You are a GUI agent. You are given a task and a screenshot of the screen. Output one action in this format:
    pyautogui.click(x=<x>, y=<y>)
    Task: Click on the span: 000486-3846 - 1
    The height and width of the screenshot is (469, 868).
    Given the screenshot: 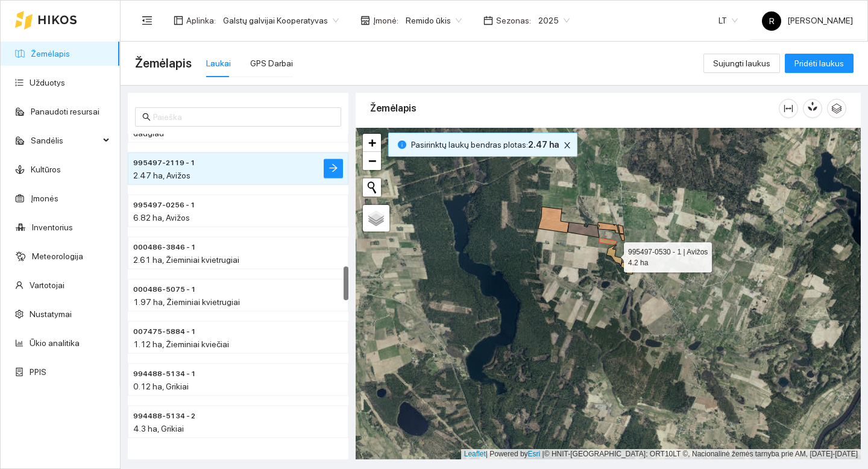 What is the action you would take?
    pyautogui.click(x=164, y=247)
    